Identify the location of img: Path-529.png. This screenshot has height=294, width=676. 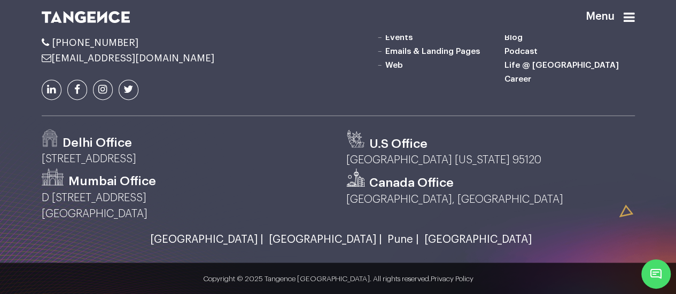
(50, 138).